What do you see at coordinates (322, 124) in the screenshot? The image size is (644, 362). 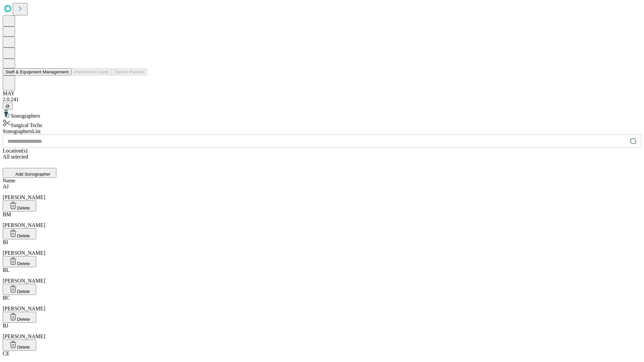 I see `div: Surgical Techs` at bounding box center [322, 124].